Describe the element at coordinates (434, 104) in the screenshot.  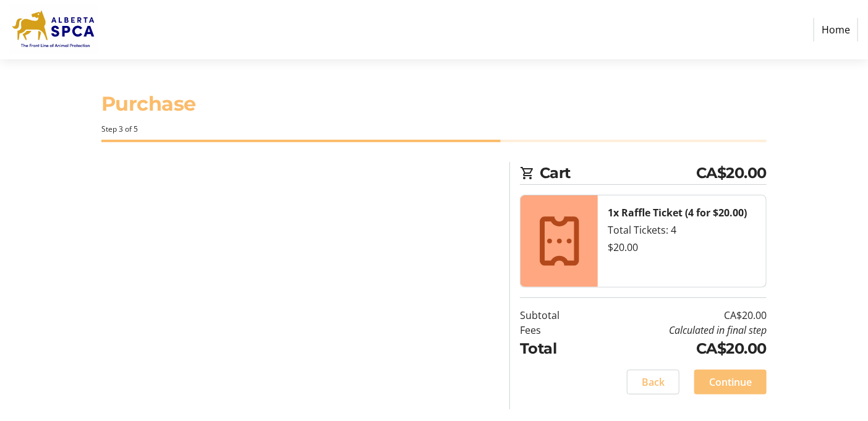
I see `h1: Purchase` at that location.